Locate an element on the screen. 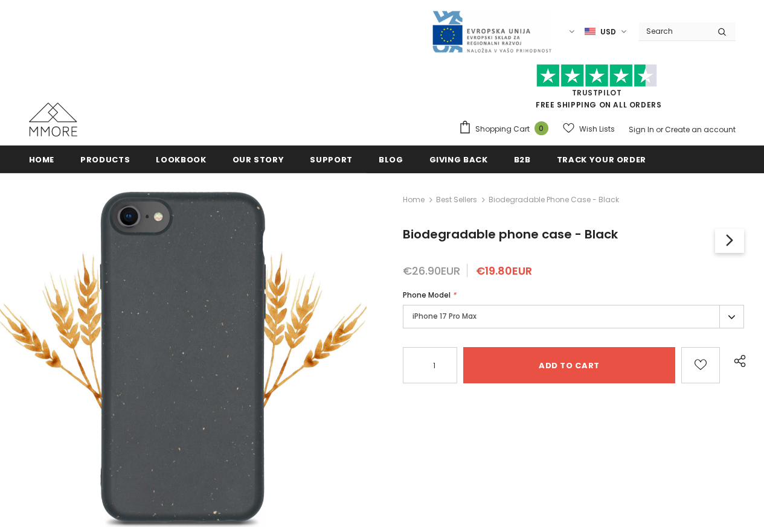 This screenshot has width=764, height=527. a: Best Sellers is located at coordinates (457, 199).